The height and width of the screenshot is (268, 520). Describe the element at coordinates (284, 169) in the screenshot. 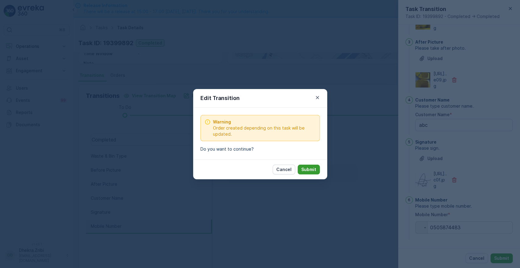

I see `button: Cancel` at that location.